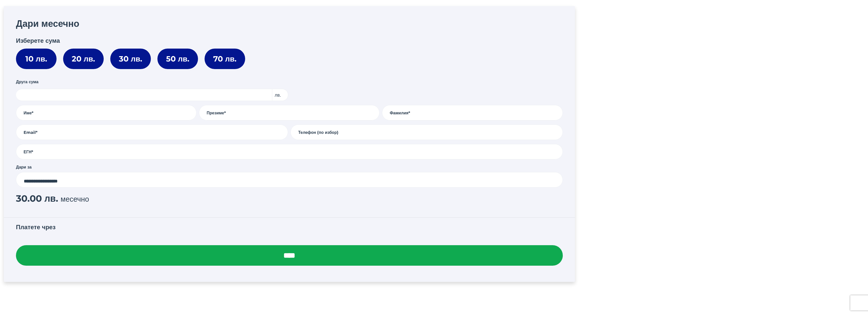 This screenshot has height=314, width=868. What do you see at coordinates (289, 24) in the screenshot?
I see `h2: Дари месечно` at bounding box center [289, 24].